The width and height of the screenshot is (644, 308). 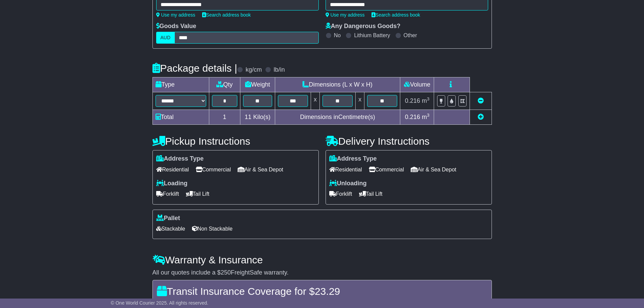 What do you see at coordinates (180, 85) in the screenshot?
I see `td: Type` at bounding box center [180, 85].